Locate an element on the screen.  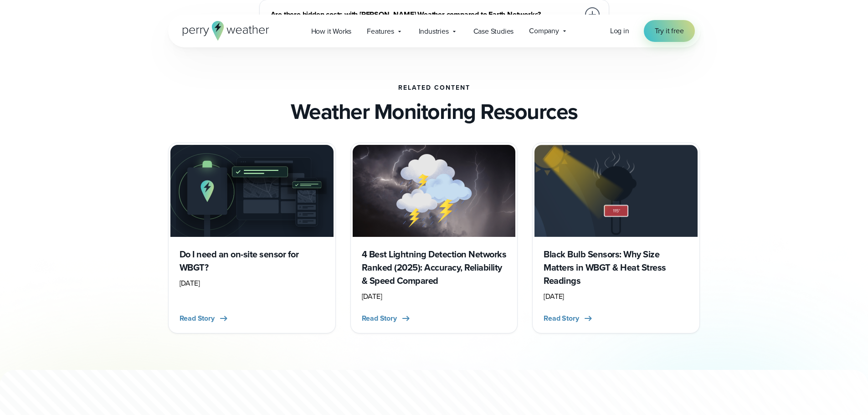
span: Case Studies is located at coordinates (493, 31).